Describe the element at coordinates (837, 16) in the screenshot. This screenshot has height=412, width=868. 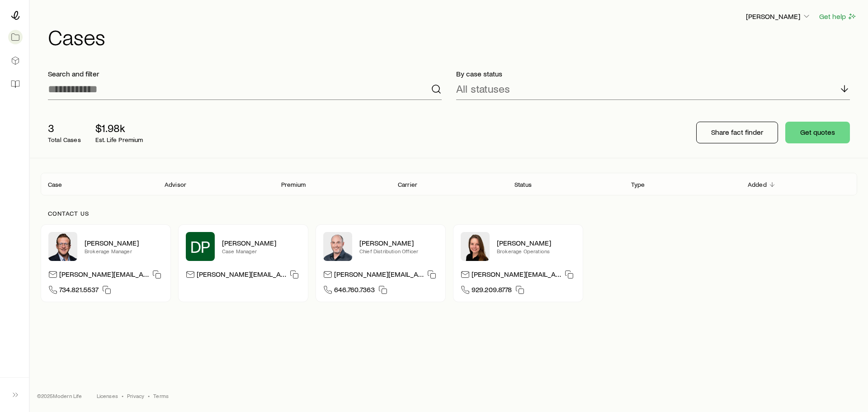
I see `button: Get help` at that location.